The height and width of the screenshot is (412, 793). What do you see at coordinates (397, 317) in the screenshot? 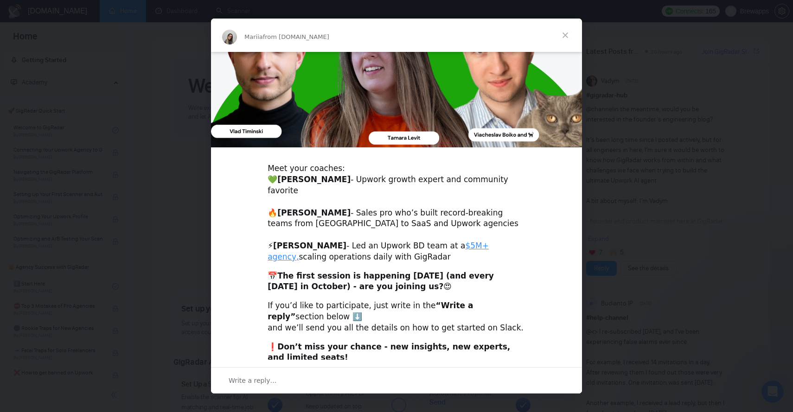
I see `div: If you’d like to participate, just write in the section below ⬇️ and we’ll send you all the detai...` at bounding box center [397, 317].